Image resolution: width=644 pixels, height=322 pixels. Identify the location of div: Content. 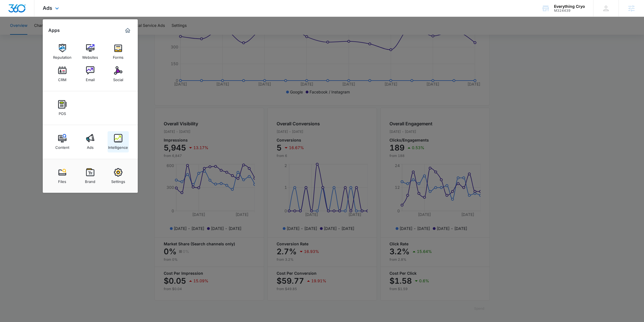
(62, 146).